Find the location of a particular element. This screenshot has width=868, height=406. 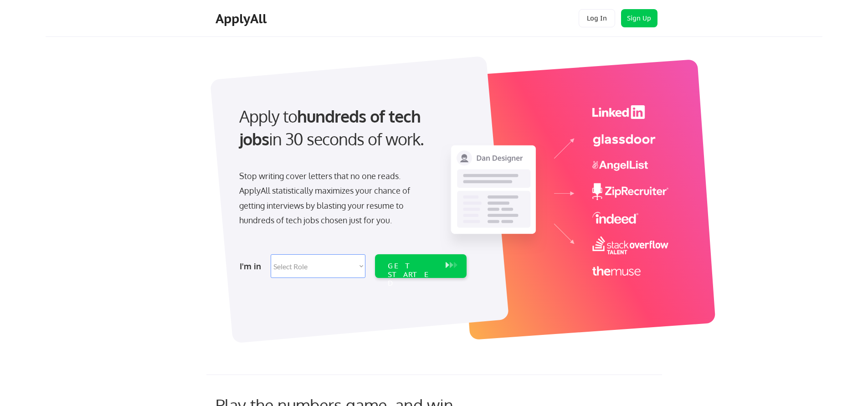

button: Sign Up is located at coordinates (639, 18).